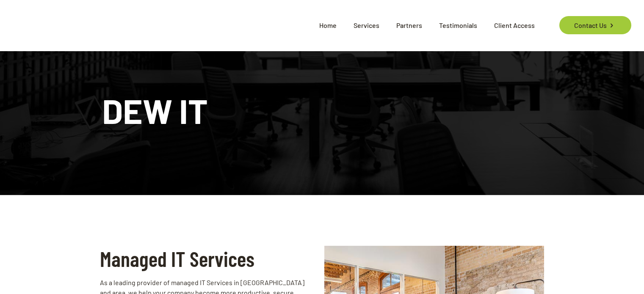 Image resolution: width=644 pixels, height=294 pixels. Describe the element at coordinates (367, 26) in the screenshot. I see `span: Services` at that location.